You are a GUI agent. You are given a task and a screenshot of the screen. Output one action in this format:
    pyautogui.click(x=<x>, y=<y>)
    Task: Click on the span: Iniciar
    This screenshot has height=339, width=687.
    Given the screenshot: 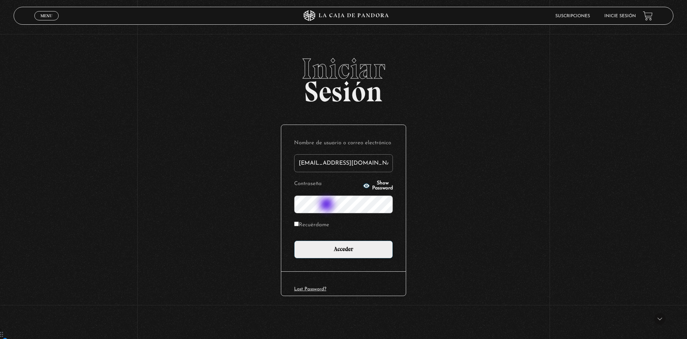 What is the action you would take?
    pyautogui.click(x=343, y=69)
    